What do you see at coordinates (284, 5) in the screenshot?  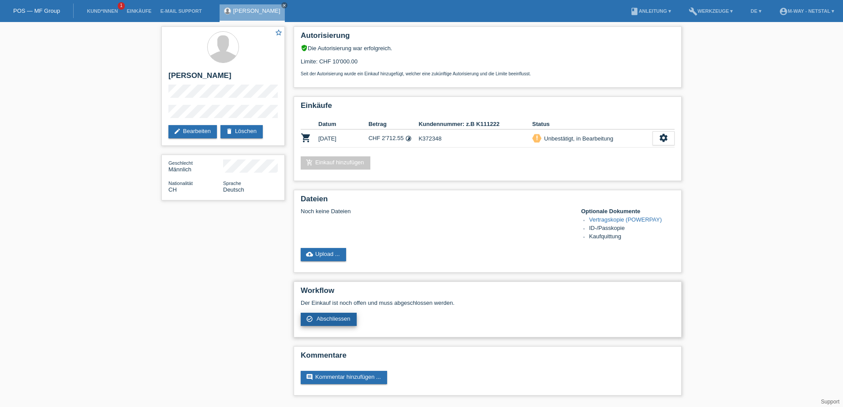 I see `i: close` at bounding box center [284, 5].